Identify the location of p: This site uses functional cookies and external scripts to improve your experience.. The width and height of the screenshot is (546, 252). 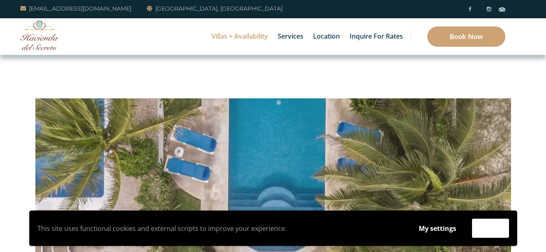
(220, 228).